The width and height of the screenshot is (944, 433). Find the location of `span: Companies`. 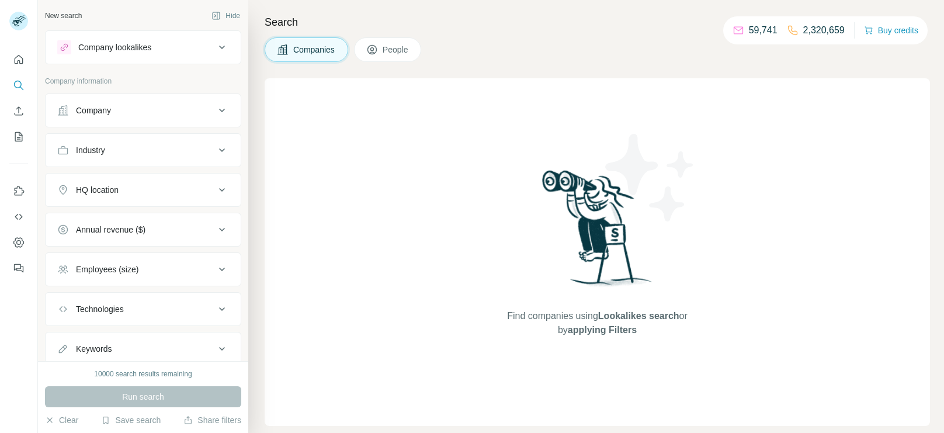

span: Companies is located at coordinates (314, 50).